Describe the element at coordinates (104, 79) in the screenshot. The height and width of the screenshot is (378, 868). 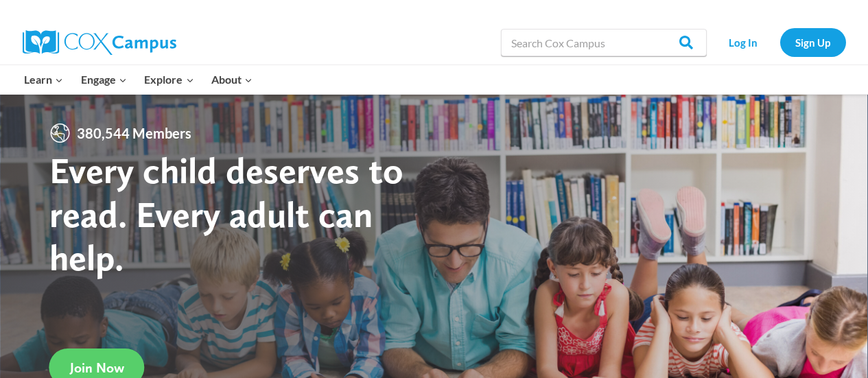
I see `span: Engage` at that location.